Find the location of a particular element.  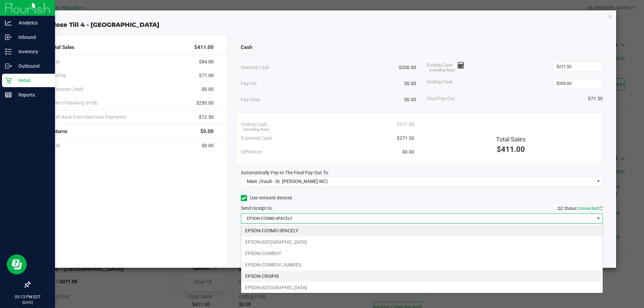

p: Reports is located at coordinates (32, 95).